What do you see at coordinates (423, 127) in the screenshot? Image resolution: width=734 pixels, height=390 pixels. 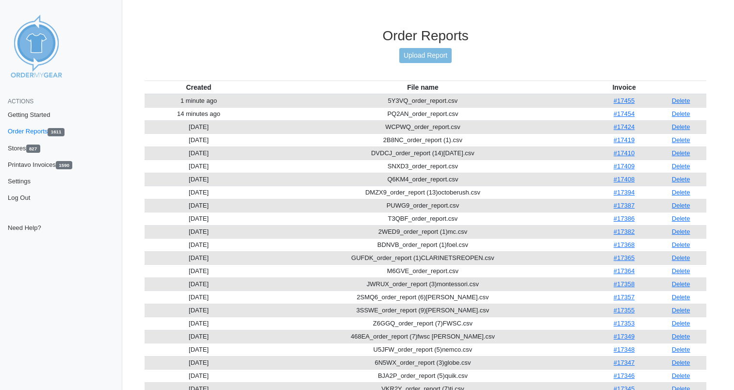 I see `td: WCPWQ_order_report.csv` at bounding box center [423, 127].